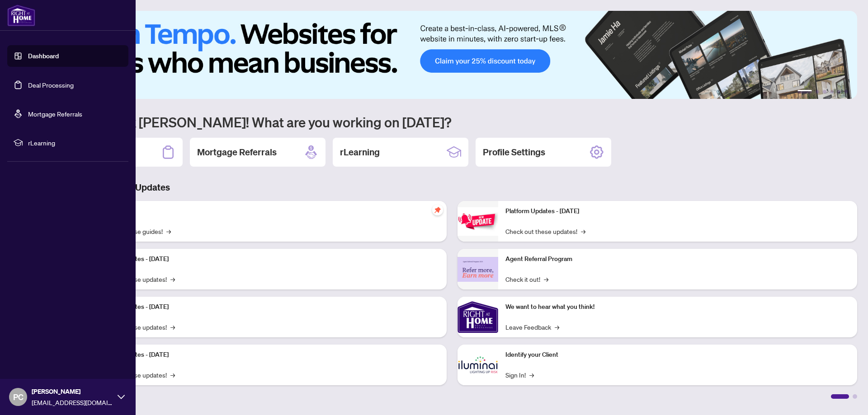  What do you see at coordinates (545, 231) in the screenshot?
I see `a: Check out these updates!→` at bounding box center [545, 231].